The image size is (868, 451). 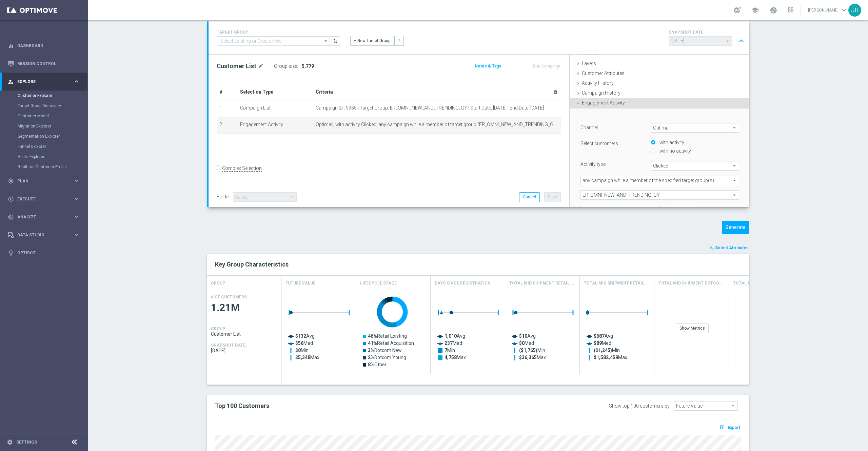 What do you see at coordinates (244, 334) in the screenshot?
I see `span: Customer List` at bounding box center [244, 334].